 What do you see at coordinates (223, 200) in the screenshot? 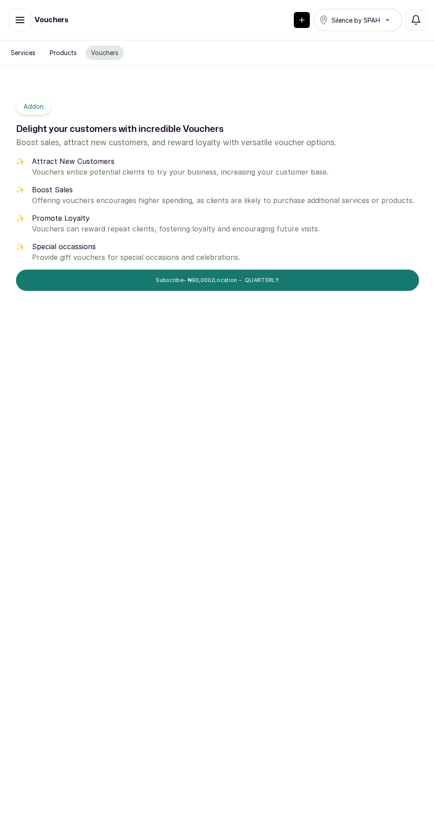
I see `p: Offering vouchers encourages higher spending, as clients are likely to purchase additional servic...` at bounding box center [223, 200].